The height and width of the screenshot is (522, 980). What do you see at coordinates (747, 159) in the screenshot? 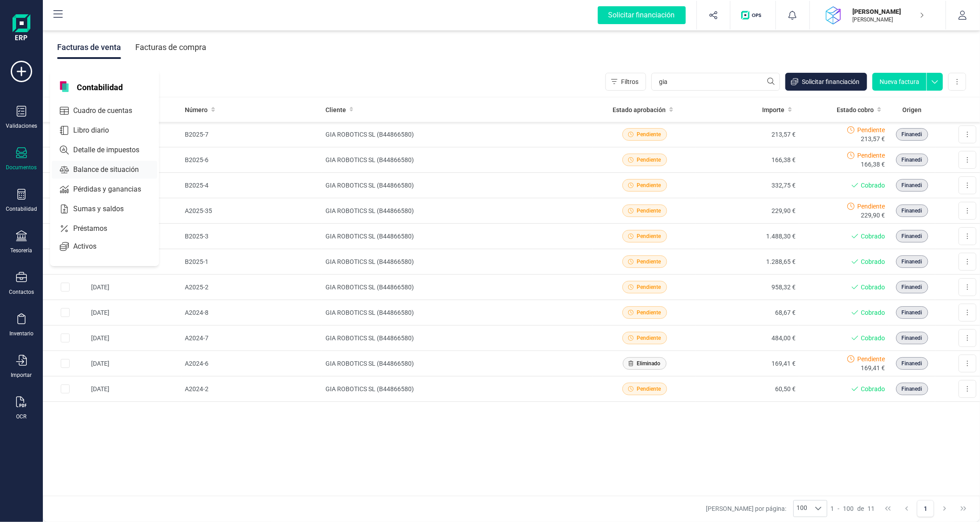
I see `td: 166,38 €` at bounding box center [747, 159].